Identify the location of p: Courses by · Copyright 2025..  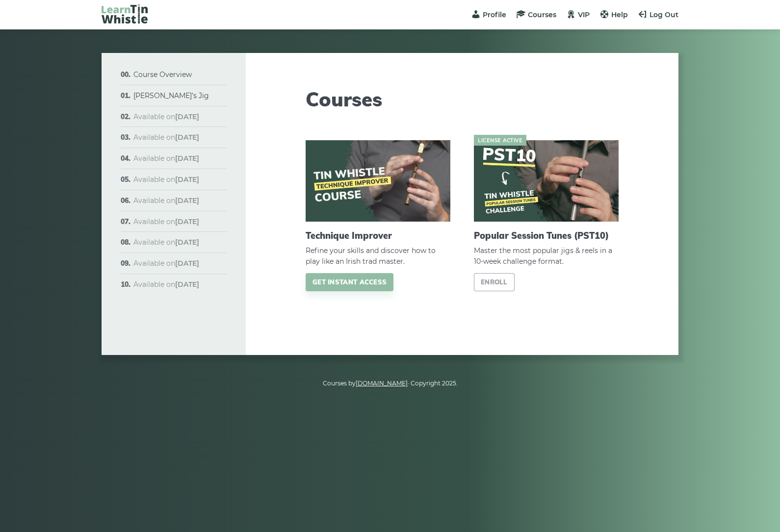
(390, 383).